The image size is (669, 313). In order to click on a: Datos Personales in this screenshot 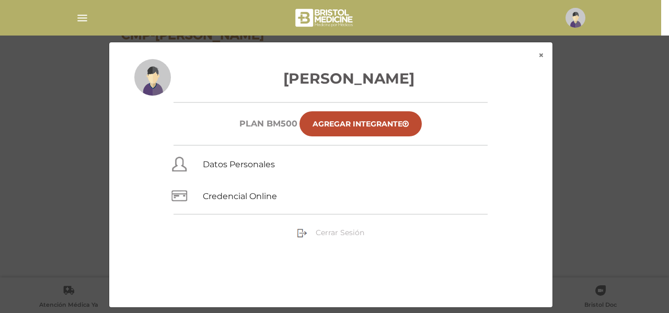, I will do `click(239, 164)`.